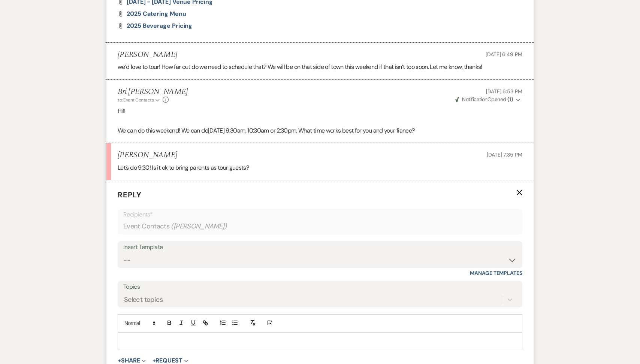 The height and width of the screenshot is (364, 640). Describe the element at coordinates (320, 67) in the screenshot. I see `p: we’d love to tour! How far out do we need to schedule that? We will be on that side of town this ...` at that location.